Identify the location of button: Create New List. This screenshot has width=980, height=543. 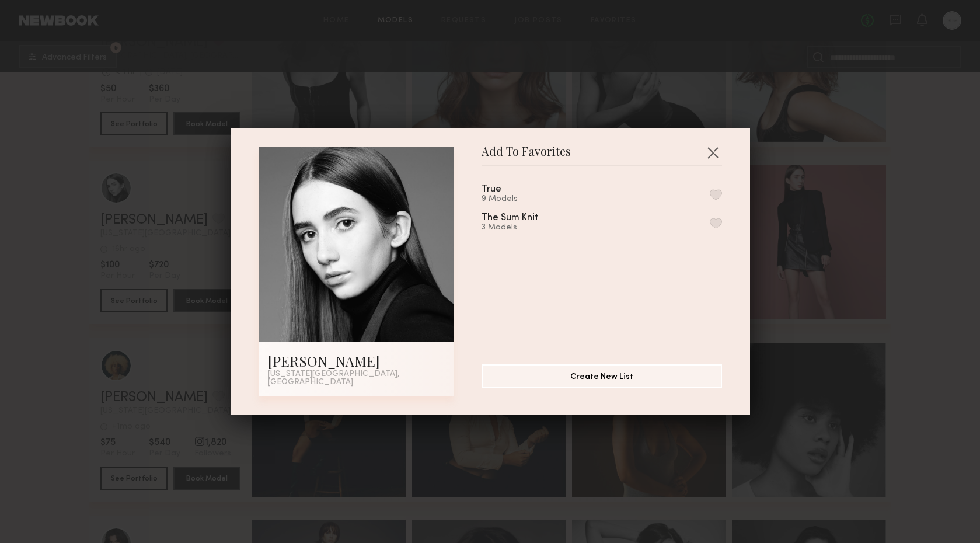
(602, 376).